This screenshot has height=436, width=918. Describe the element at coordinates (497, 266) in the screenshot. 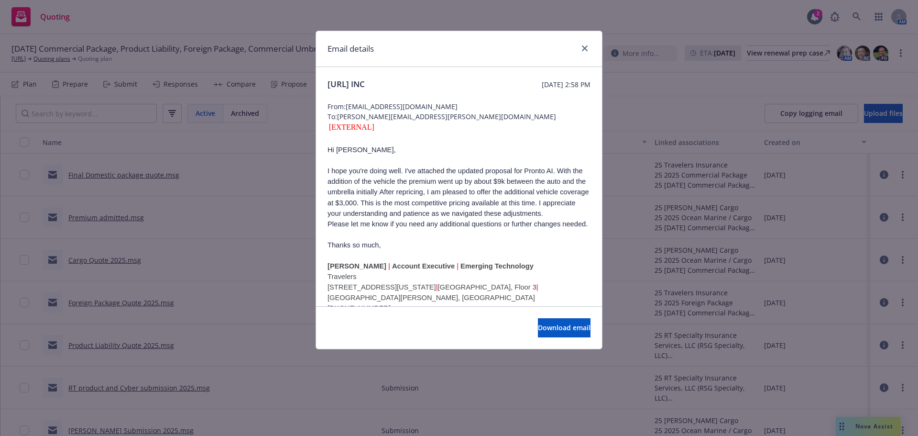

I see `b: Emerging Technology` at that location.